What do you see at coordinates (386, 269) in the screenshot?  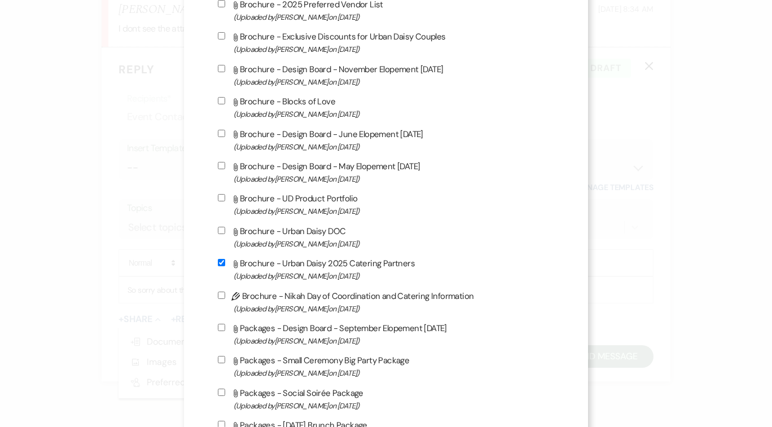 I see `label: Brochure - Urban Daisy 2025 Catering Partners` at bounding box center [386, 269].